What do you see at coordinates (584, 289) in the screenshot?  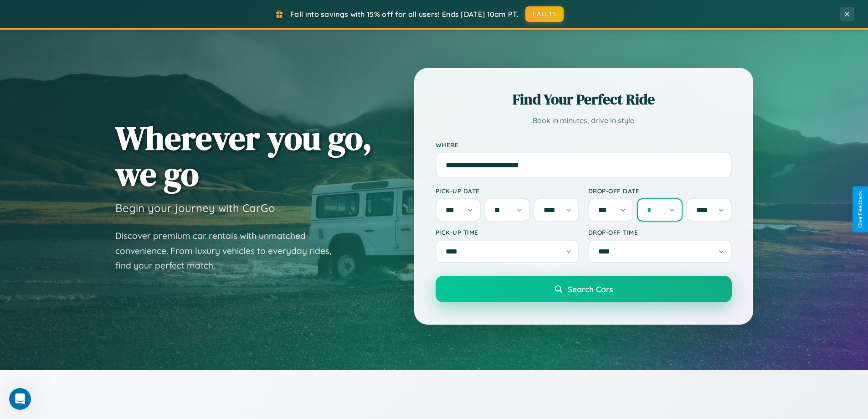 I see `button: Search Cars` at bounding box center [584, 289].